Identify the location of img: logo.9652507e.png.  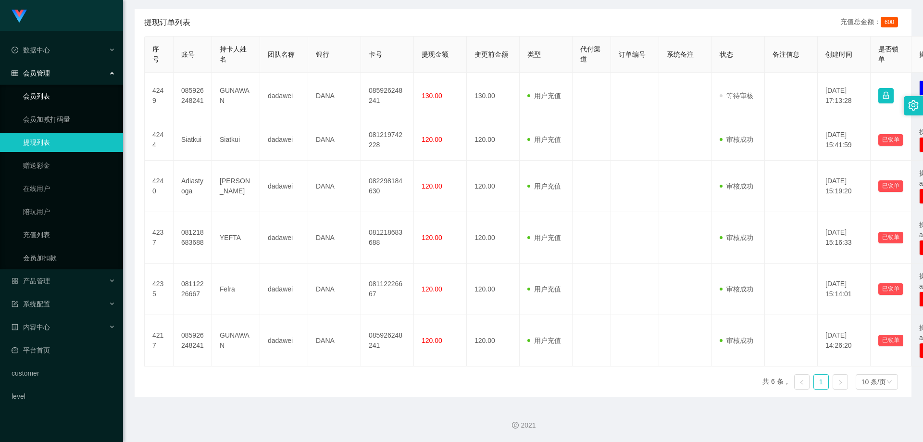
(19, 16).